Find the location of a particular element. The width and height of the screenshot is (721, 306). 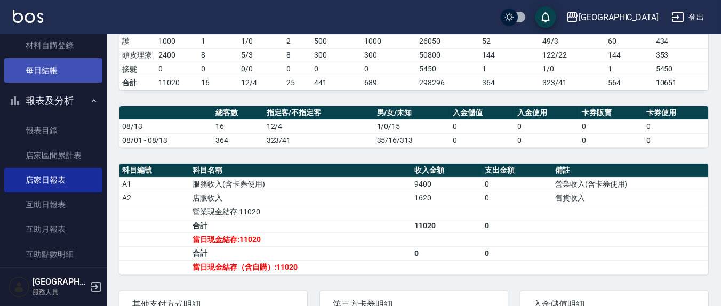

th: 收入金額 is located at coordinates (447, 171).